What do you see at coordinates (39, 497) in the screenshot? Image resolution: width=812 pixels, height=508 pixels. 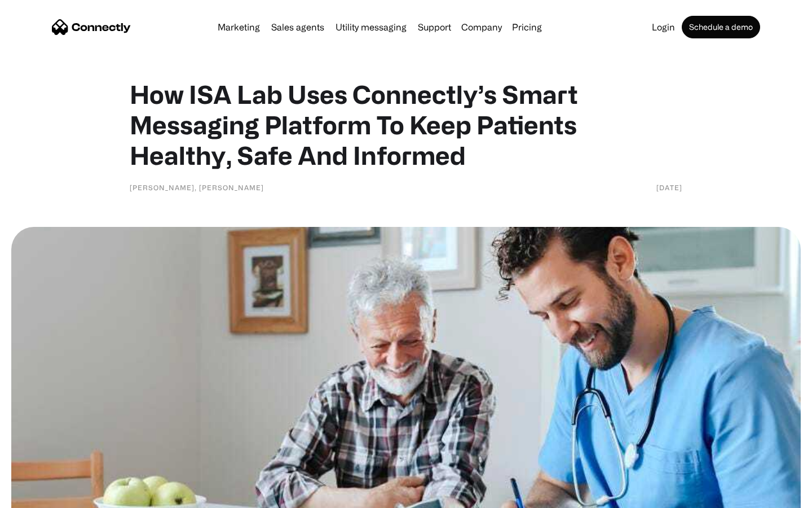 I see `aside: Language selected: English` at bounding box center [39, 497].